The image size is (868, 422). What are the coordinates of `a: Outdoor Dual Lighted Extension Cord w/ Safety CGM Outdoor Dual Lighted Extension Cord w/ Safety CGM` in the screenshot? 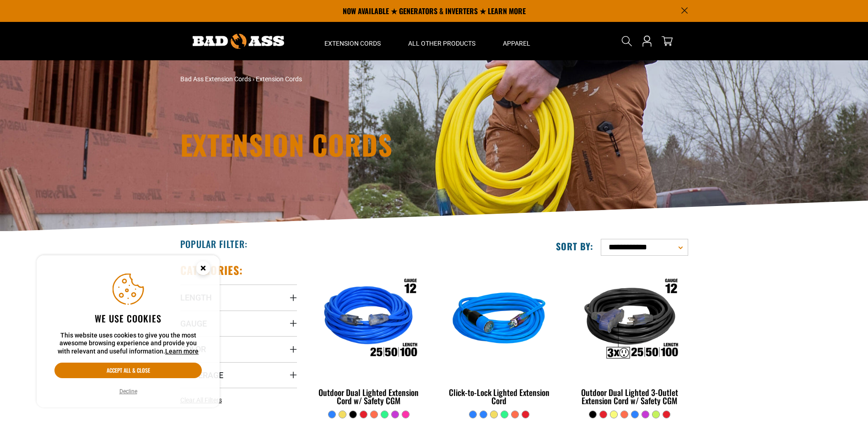 It's located at (369, 337).